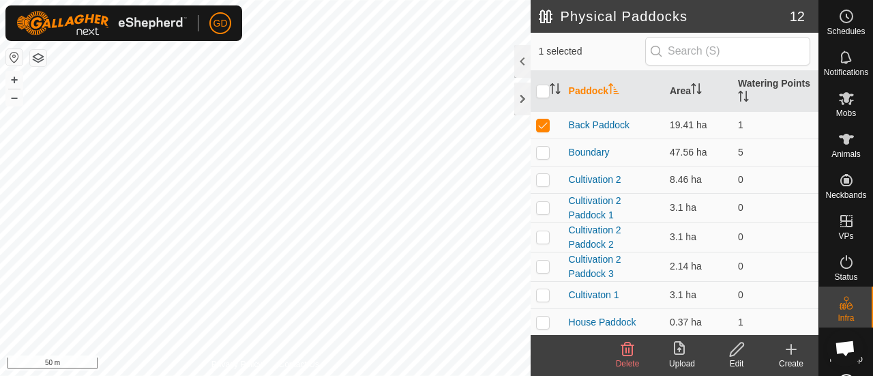 This screenshot has width=873, height=376. Describe the element at coordinates (595, 179) in the screenshot. I see `a: Cultivation 2` at that location.